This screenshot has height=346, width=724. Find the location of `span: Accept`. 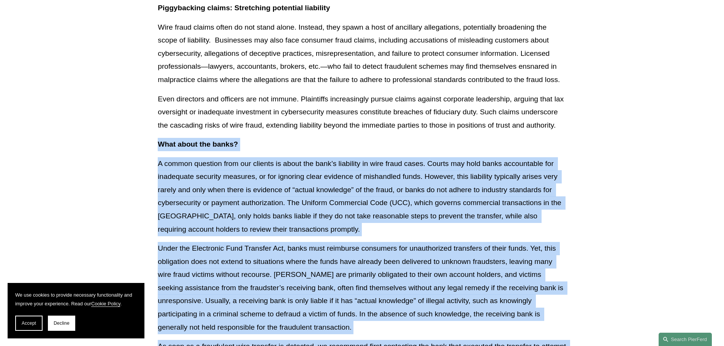

span: Accept is located at coordinates (29, 324).